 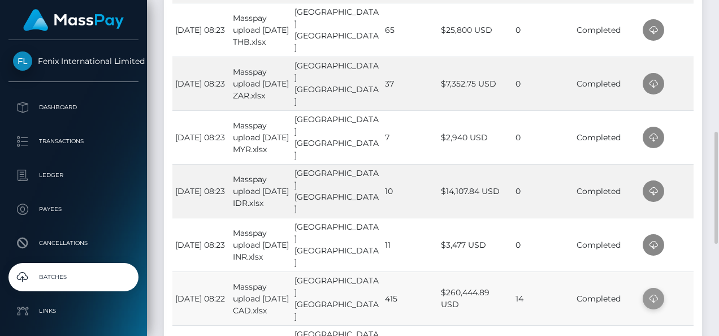 What do you see at coordinates (475, 137) in the screenshot?
I see `td: $2,940 USD` at bounding box center [475, 137].